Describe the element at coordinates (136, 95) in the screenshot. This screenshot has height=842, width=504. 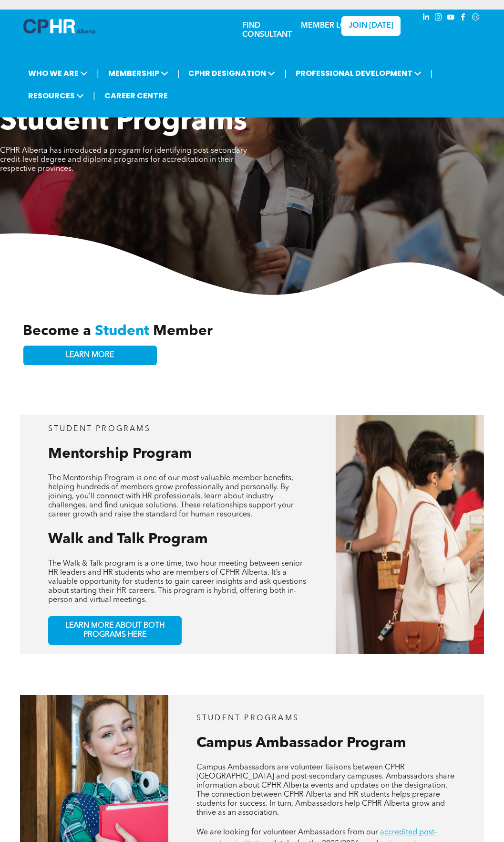
I see `a: CAREER CENTRE` at that location.